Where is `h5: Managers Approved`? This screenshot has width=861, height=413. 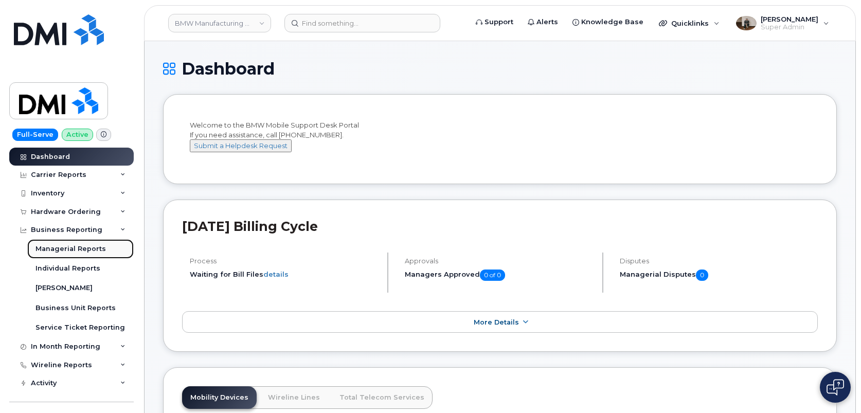
h5: Managers Approved is located at coordinates (499, 275).